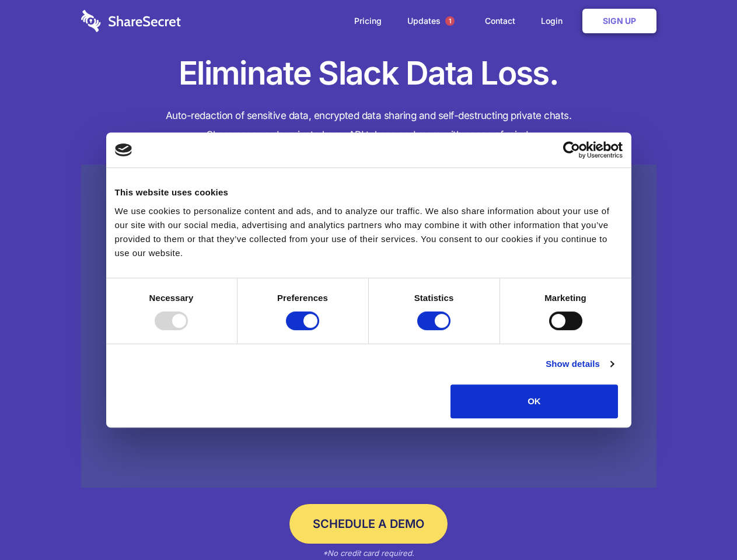 The image size is (737, 560). I want to click on a: Pricing, so click(367, 21).